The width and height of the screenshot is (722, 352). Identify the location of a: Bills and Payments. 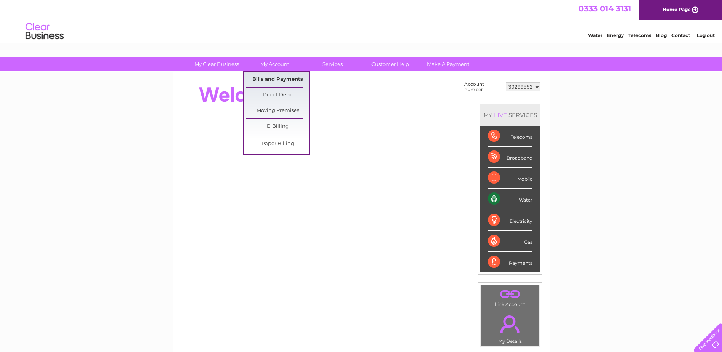
(277, 80).